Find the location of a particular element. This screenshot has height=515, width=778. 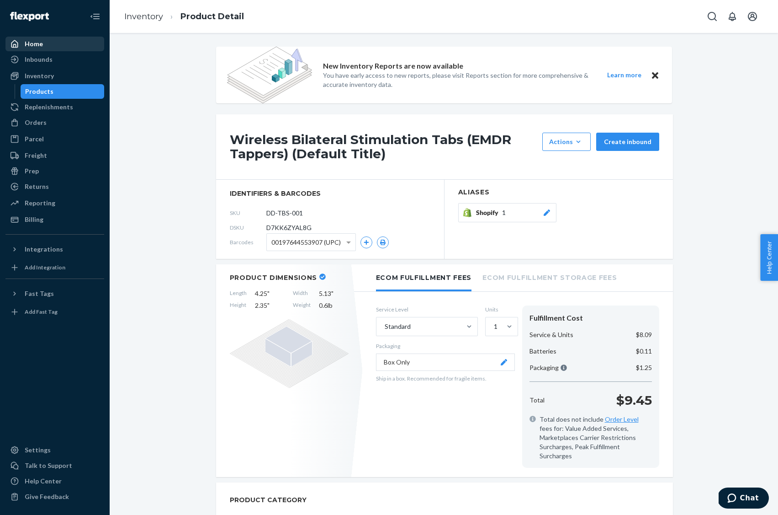

button: Open Search Box is located at coordinates (712, 16).